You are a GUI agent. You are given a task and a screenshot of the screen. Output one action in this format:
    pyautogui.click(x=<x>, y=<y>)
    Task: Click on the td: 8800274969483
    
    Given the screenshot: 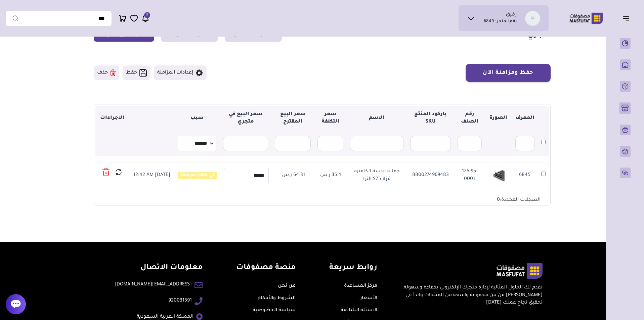 What is the action you would take?
    pyautogui.click(x=430, y=176)
    